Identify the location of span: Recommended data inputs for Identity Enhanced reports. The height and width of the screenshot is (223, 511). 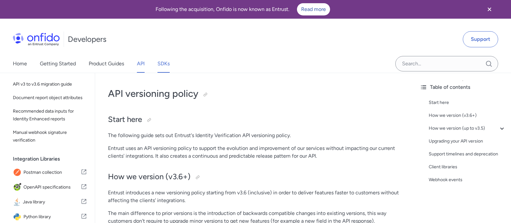
(50, 115).